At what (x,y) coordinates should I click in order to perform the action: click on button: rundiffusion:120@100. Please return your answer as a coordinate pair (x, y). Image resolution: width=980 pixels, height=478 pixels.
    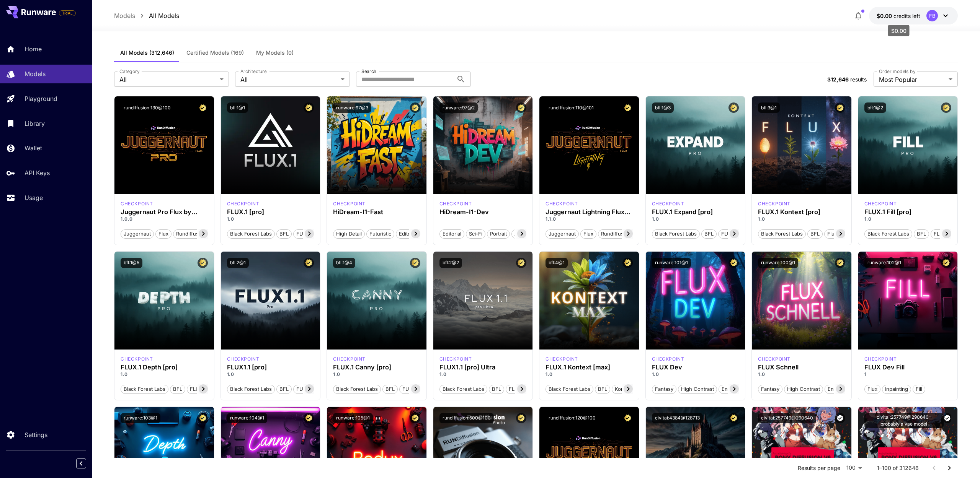
    Looking at the image, I should click on (572, 418).